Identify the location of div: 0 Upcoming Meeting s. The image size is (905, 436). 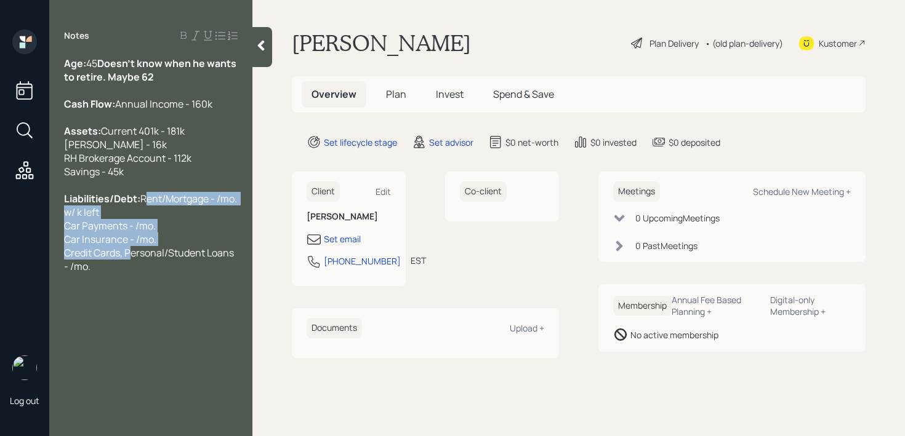
(677, 218).